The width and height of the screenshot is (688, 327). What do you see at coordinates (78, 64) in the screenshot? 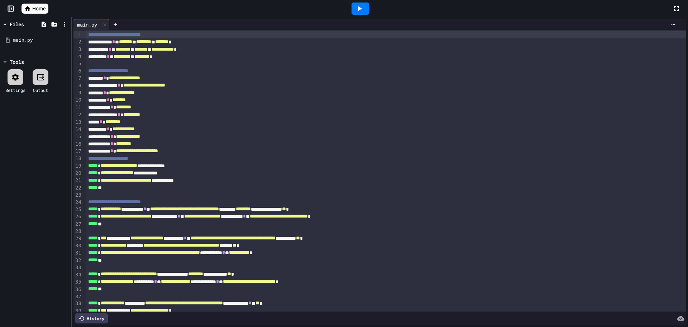
I see `div: 5` at bounding box center [78, 64].